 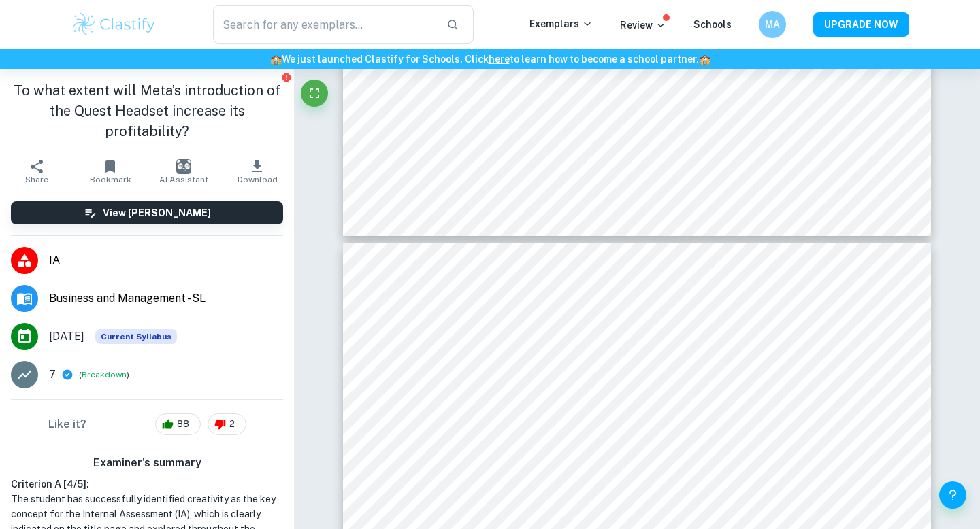 I want to click on h6: We just launched Clastify for Schools. Click to learn how to become a school partner., so click(x=490, y=60).